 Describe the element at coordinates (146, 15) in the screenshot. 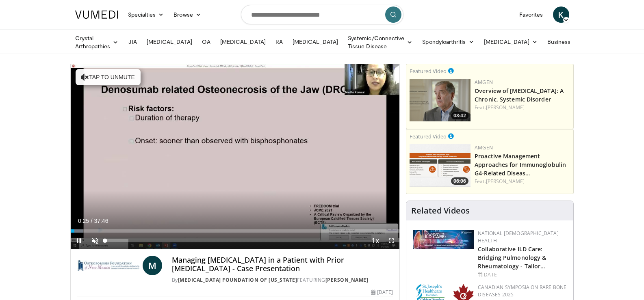

I see `a: Specialties` at that location.